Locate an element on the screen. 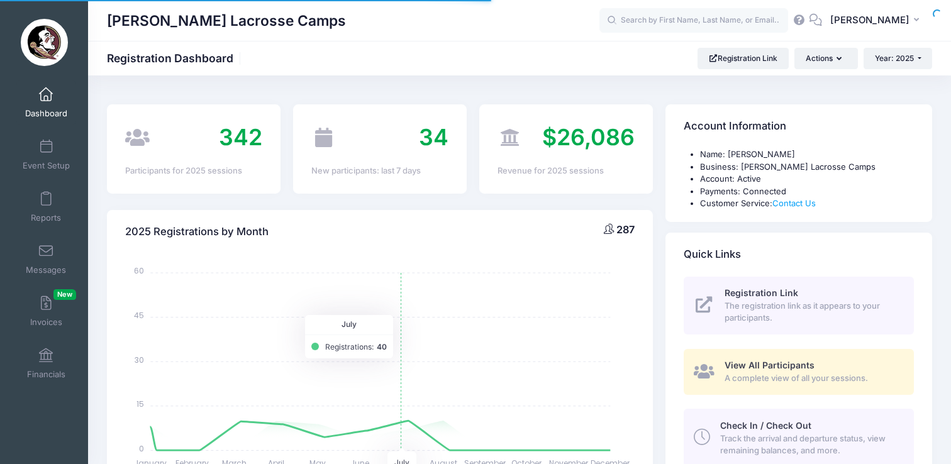 This screenshot has height=464, width=951. a: Registration Link The registration link as it appears to your participants. is located at coordinates (799, 306).